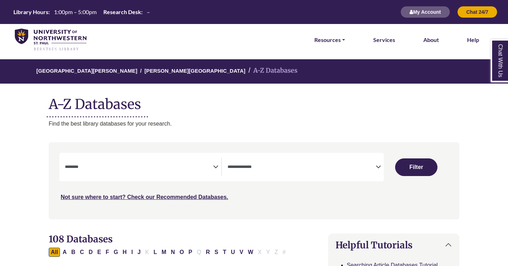  Describe the element at coordinates (99, 252) in the screenshot. I see `button: Filter Results E` at that location.